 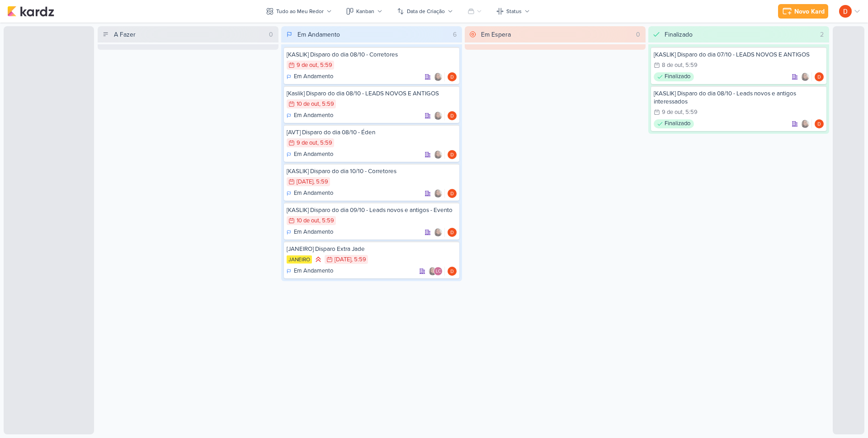 What do you see at coordinates (300, 260) in the screenshot?
I see `div: JANEIRO` at bounding box center [300, 260].